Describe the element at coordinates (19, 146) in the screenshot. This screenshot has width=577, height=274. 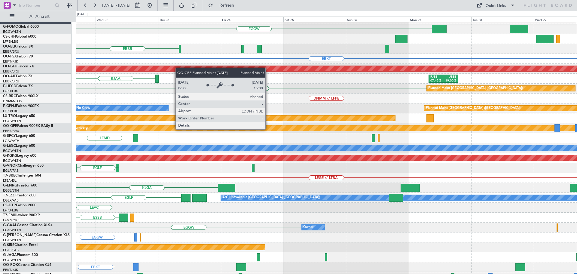
I see `a: G-LEGCLegacy 600` at that location.